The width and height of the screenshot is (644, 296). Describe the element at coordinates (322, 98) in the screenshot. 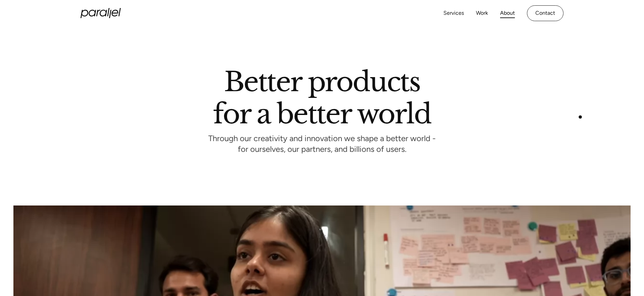

I see `h1: Better products for a better world` at that location.